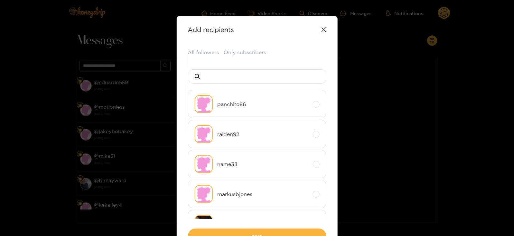  Describe the element at coordinates (245, 52) in the screenshot. I see `button: Only subscribers` at that location.